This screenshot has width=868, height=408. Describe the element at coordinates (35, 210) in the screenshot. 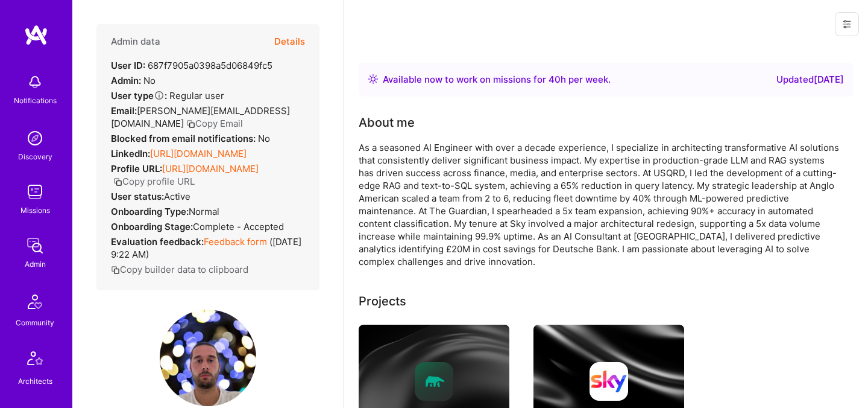

I see `div: Missions` at that location.